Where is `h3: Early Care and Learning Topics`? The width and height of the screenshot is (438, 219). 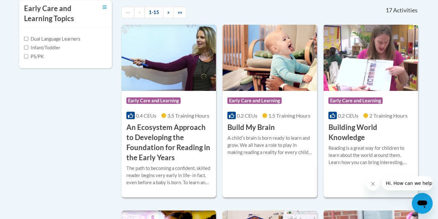 h3: Early Care and Learning Topics is located at coordinates (55, 14).